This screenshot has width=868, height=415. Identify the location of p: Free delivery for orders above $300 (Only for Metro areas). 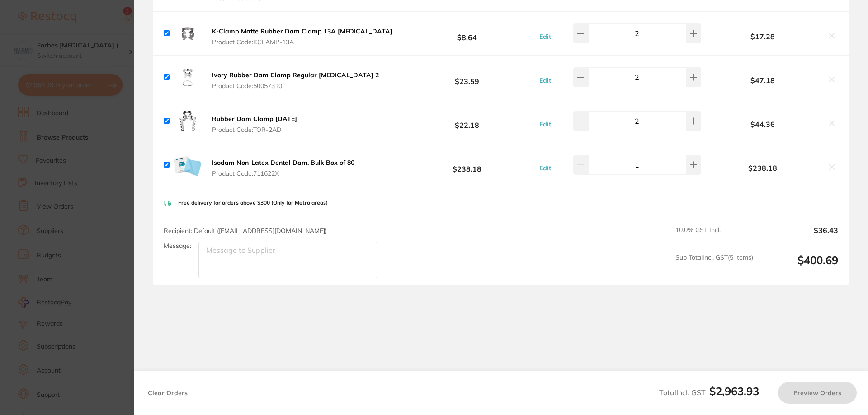
(252, 202).